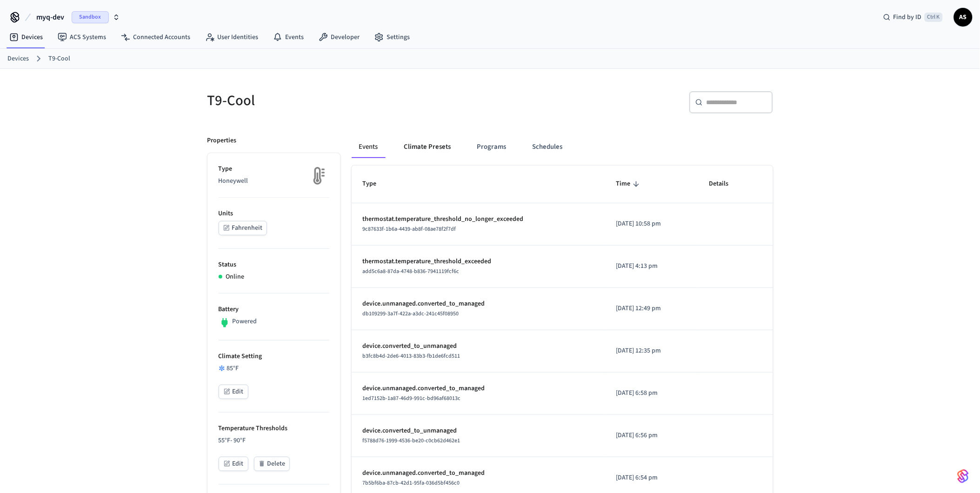  I want to click on button: Climate Presets, so click(427, 147).